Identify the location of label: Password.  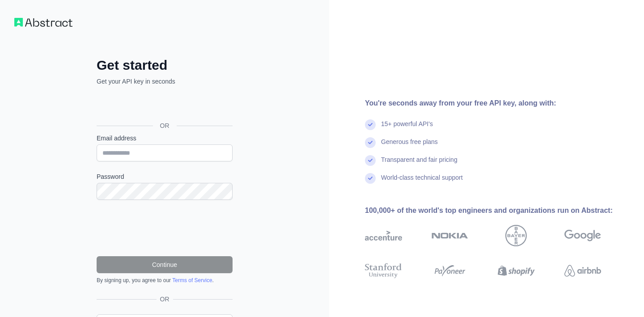
(164, 177).